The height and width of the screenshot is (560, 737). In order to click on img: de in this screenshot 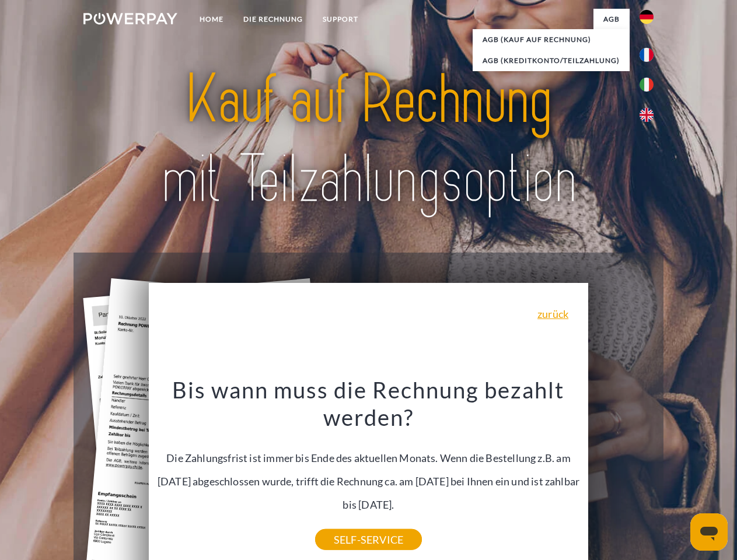, I will do `click(646, 17)`.